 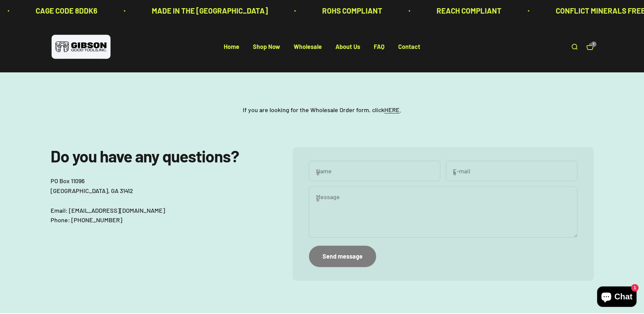 I want to click on a: Contact, so click(x=409, y=47).